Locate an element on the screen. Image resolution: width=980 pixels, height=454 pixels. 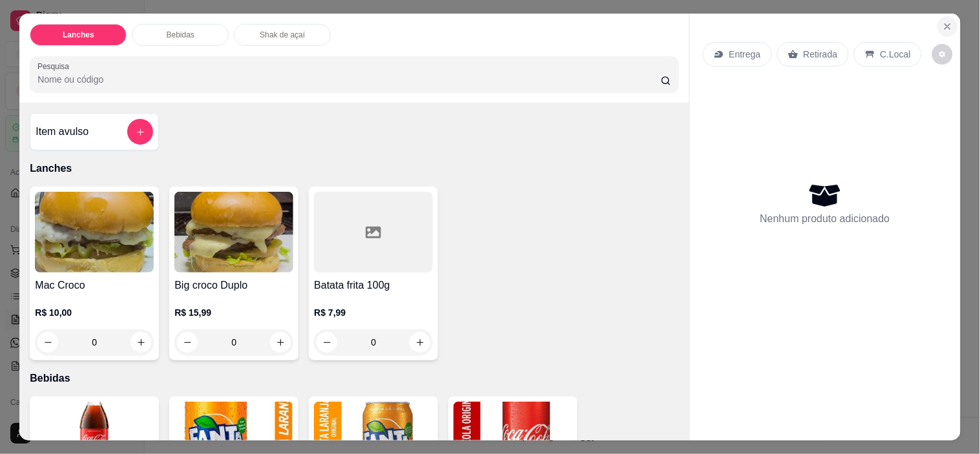
button: Close is located at coordinates (948, 27).